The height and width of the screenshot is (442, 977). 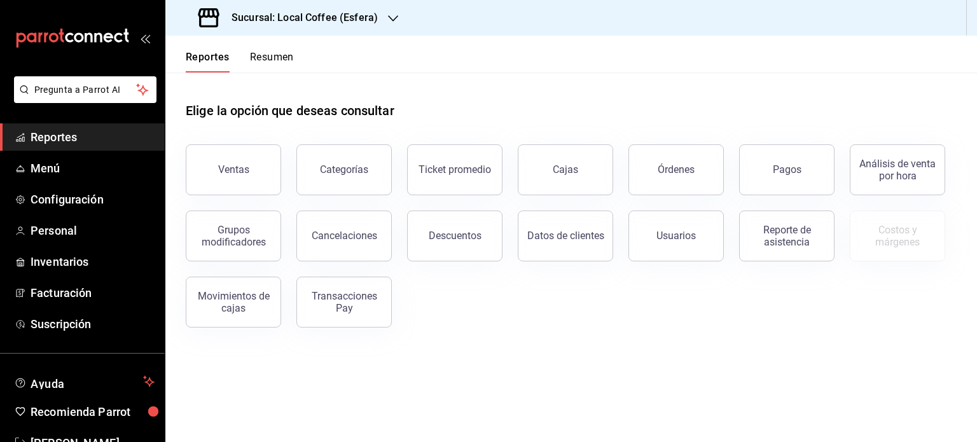 What do you see at coordinates (676, 236) in the screenshot?
I see `button: Usuarios` at bounding box center [676, 236].